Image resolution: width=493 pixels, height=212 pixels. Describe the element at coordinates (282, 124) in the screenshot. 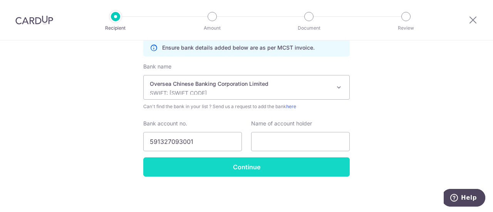

I see `label: Name of account holder` at that location.